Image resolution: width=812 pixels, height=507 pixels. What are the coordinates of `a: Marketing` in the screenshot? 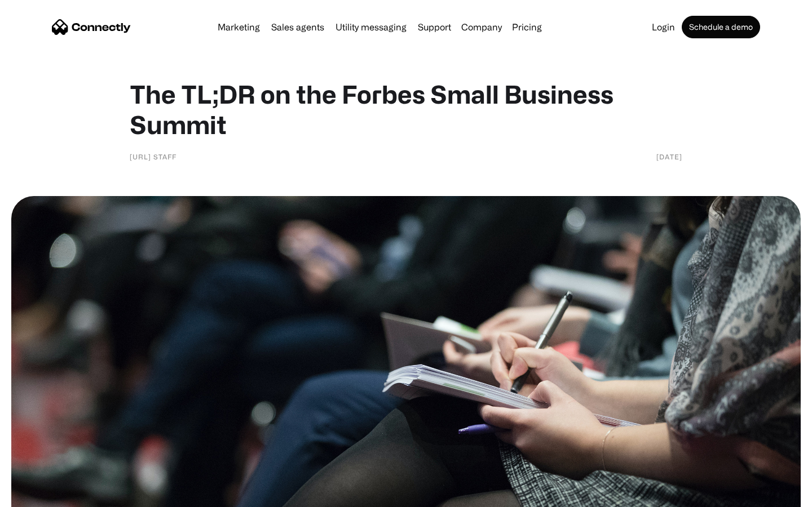 It's located at (238, 27).